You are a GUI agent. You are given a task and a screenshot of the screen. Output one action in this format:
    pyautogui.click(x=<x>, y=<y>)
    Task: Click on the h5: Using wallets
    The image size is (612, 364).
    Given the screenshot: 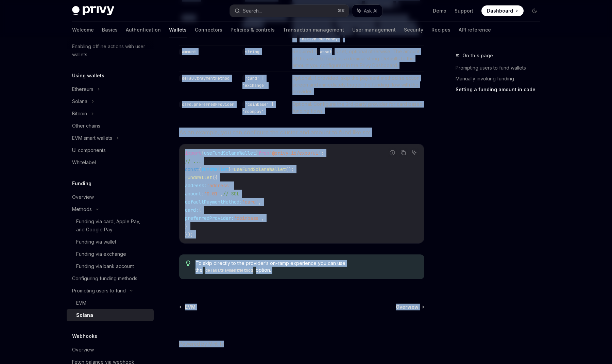 What is the action you would take?
    pyautogui.click(x=88, y=76)
    